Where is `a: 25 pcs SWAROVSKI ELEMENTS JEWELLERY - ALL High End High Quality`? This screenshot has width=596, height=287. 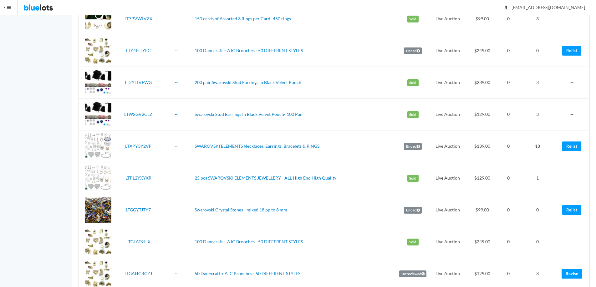
a: 25 pcs SWAROVSKI ELEMENTS JEWELLERY - ALL High End High Quality is located at coordinates (265, 178).